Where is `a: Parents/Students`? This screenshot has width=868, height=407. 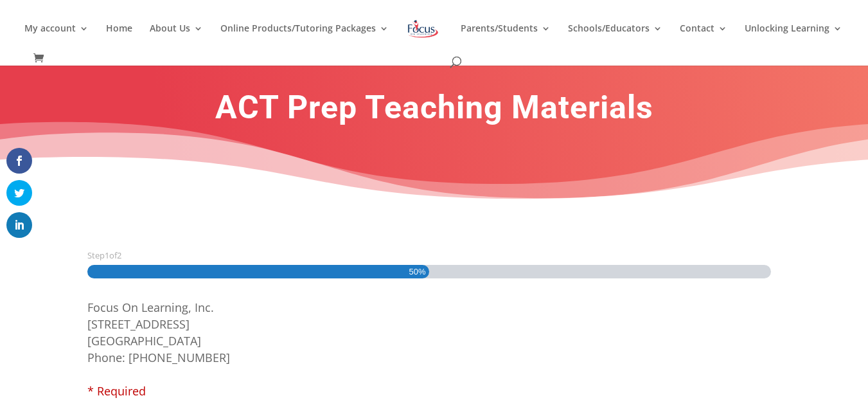
a: Parents/Students is located at coordinates (506, 39).